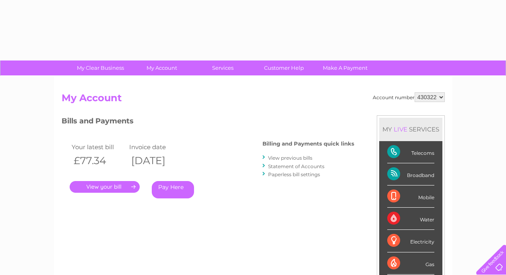 This screenshot has height=275, width=506. What do you see at coordinates (411, 241) in the screenshot?
I see `div: Electricity` at bounding box center [411, 241].